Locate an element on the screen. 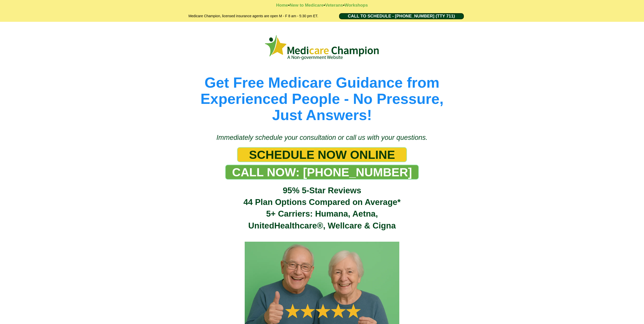 This screenshot has width=644, height=324. span: 44 Plan Options Compared on Average* is located at coordinates (322, 202).